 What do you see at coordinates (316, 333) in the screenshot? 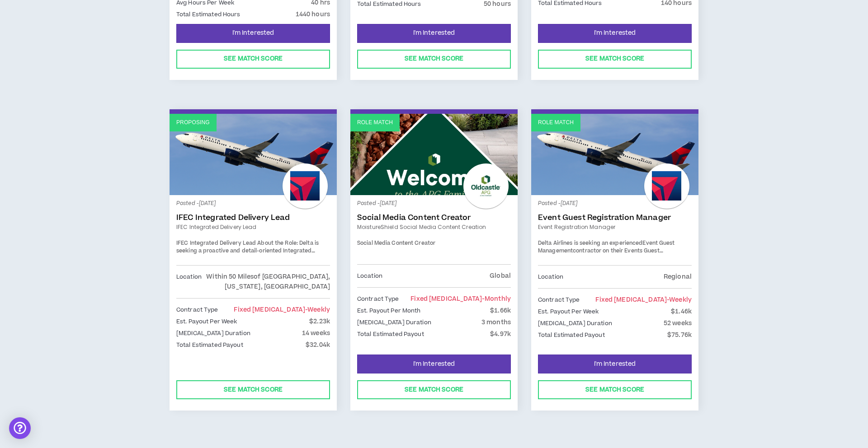
I see `p: 14 weeks` at bounding box center [316, 333].